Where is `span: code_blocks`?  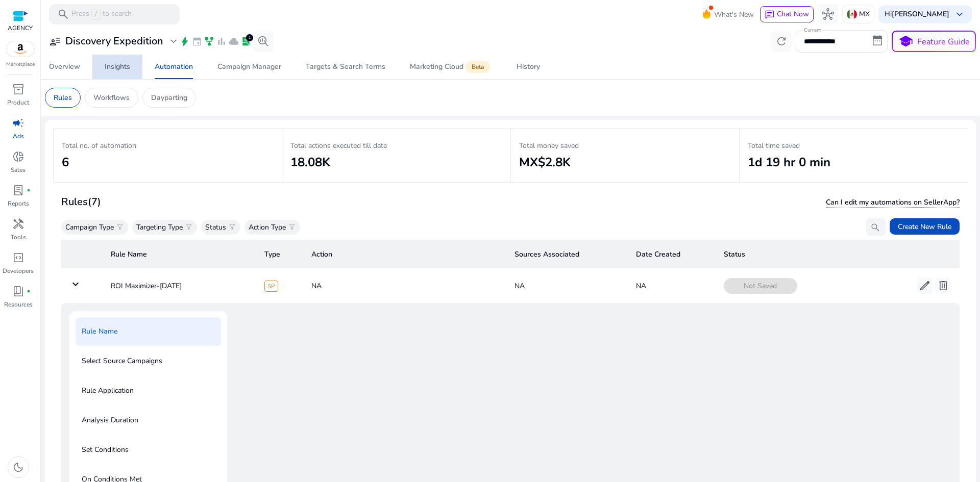 span: code_blocks is located at coordinates (19, 257).